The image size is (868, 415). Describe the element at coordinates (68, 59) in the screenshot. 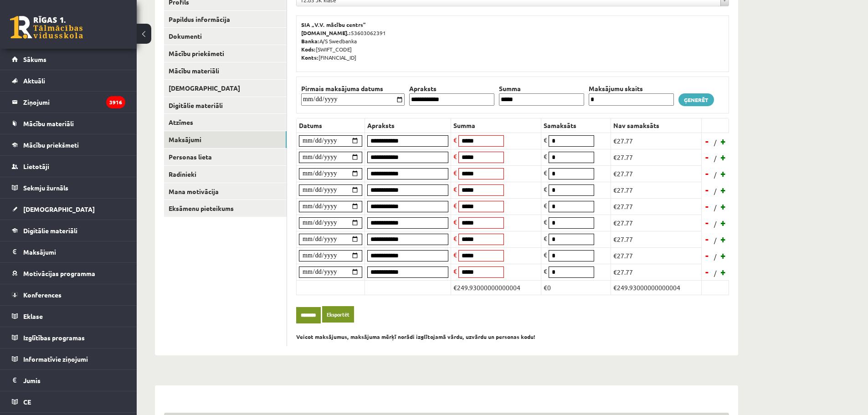

I see `a: Sākums` at that location.